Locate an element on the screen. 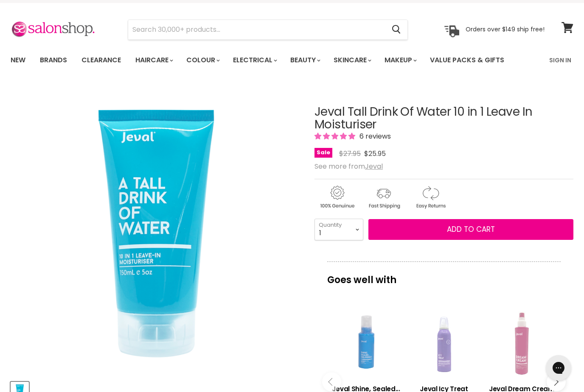 Image resolution: width=584 pixels, height=392 pixels. img: shipping.gif is located at coordinates (383, 197).